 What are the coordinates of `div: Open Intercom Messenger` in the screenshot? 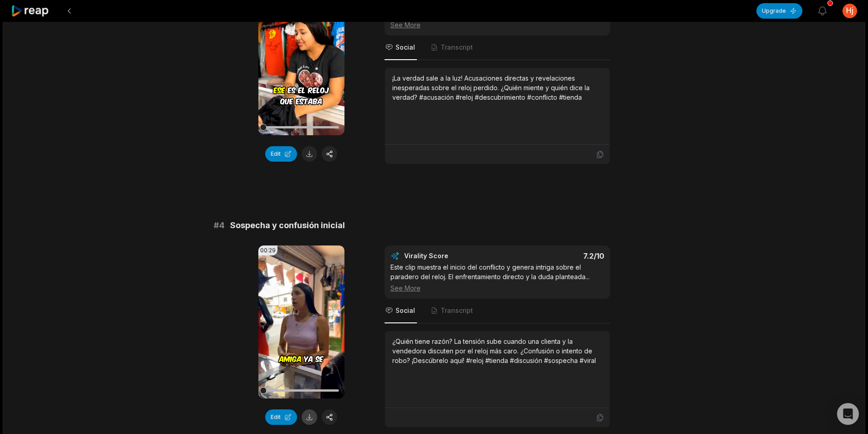 It's located at (848, 414).